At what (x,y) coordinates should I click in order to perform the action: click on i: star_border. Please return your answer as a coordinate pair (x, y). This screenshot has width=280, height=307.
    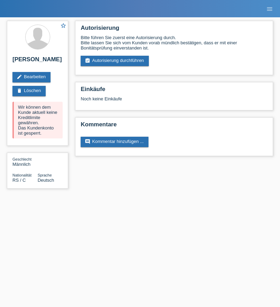
    Looking at the image, I should click on (63, 26).